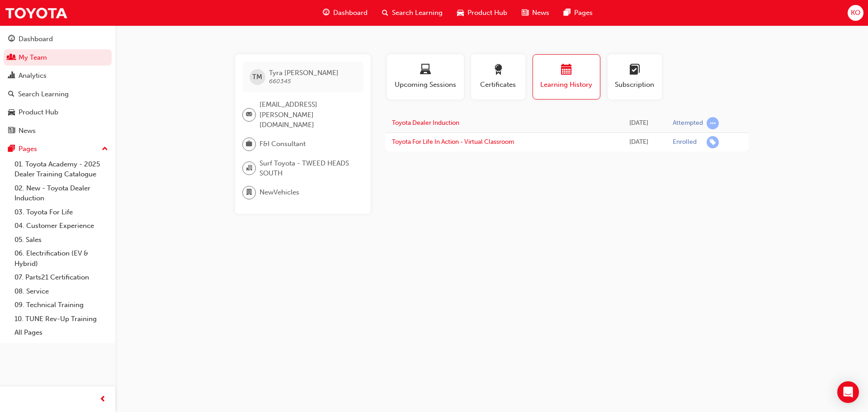 Image resolution: width=868 pixels, height=412 pixels. I want to click on a: search-iconSearch Learning, so click(413, 13).